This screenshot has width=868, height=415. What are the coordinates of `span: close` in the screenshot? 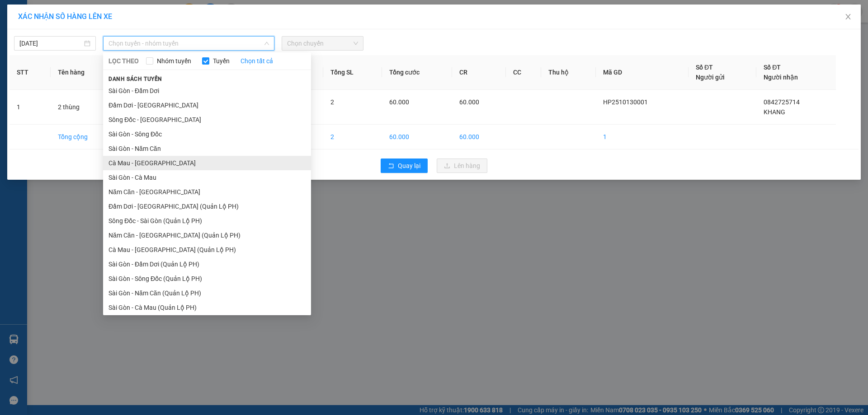 It's located at (848, 17).